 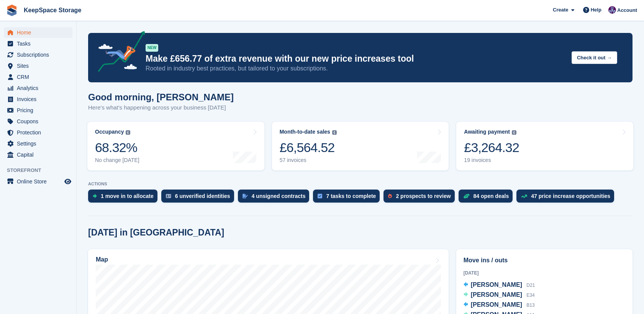 What do you see at coordinates (348, 198) in the screenshot?
I see `a: 7 tasks to complete` at bounding box center [348, 198].